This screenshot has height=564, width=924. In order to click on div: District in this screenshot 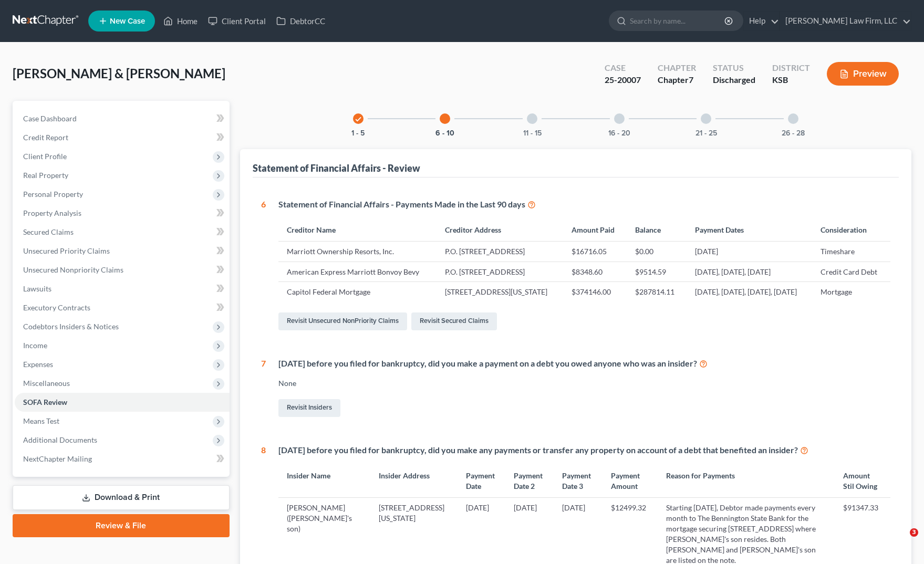, I will do `click(791, 68)`.